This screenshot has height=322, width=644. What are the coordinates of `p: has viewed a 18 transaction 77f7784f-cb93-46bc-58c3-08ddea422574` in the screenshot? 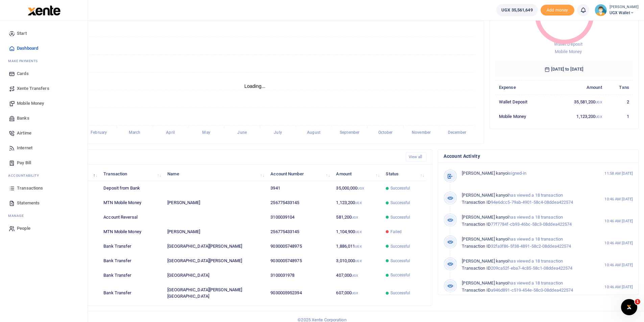 It's located at (526, 221).